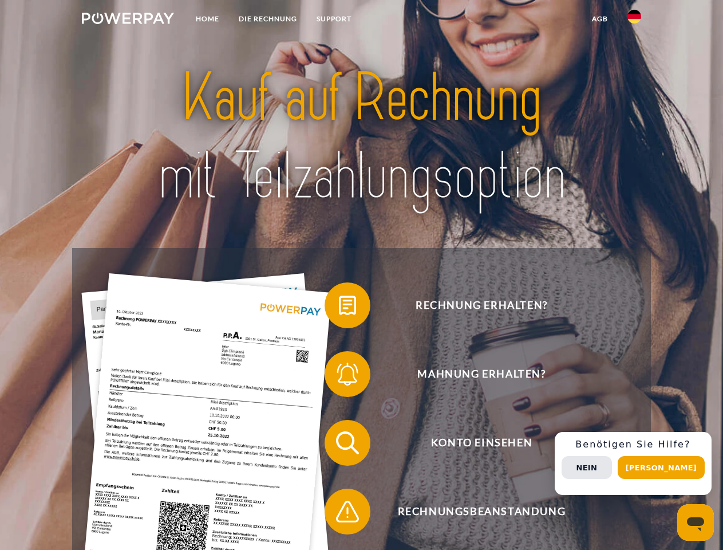 The width and height of the screenshot is (723, 550). What do you see at coordinates (600, 19) in the screenshot?
I see `a: agb` at bounding box center [600, 19].